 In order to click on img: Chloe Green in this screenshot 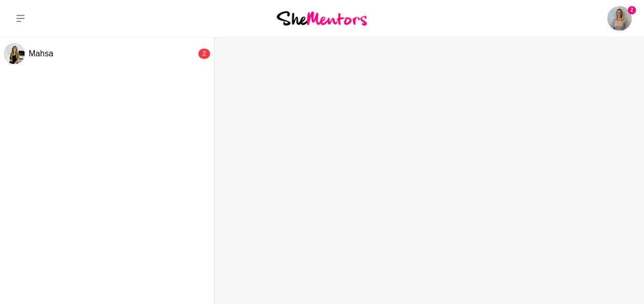, I will do `click(619, 18)`.